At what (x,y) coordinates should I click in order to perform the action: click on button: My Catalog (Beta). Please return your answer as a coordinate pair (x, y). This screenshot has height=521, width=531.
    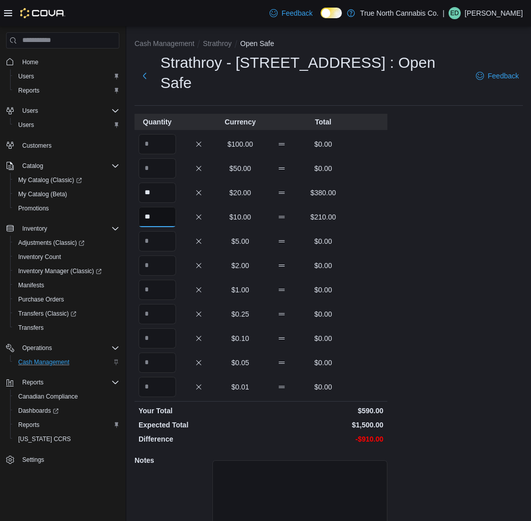
    Looking at the image, I should click on (67, 194).